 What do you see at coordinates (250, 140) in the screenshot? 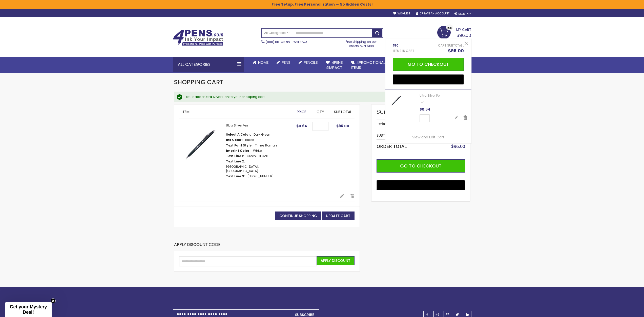
I see `dd: Black` at bounding box center [250, 140].